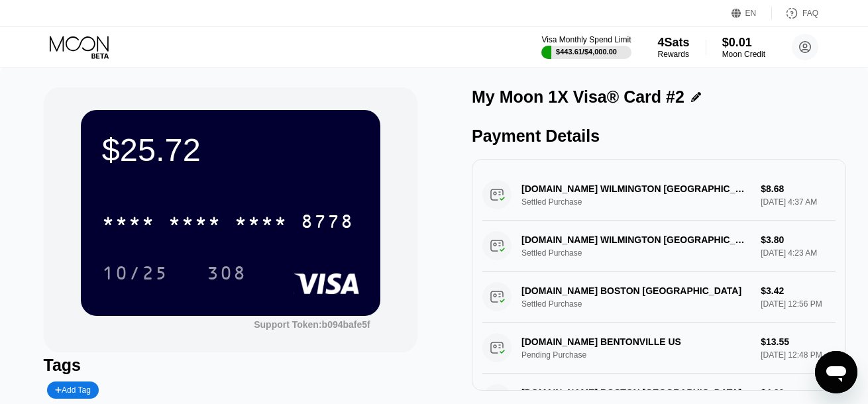 The image size is (868, 404). I want to click on div: Add Tag, so click(72, 391).